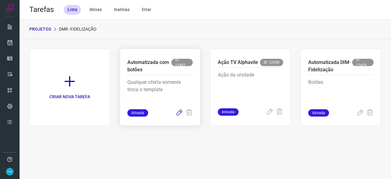  What do you see at coordinates (363, 62) in the screenshot?
I see `span: ID: 12428` at bounding box center [363, 62].